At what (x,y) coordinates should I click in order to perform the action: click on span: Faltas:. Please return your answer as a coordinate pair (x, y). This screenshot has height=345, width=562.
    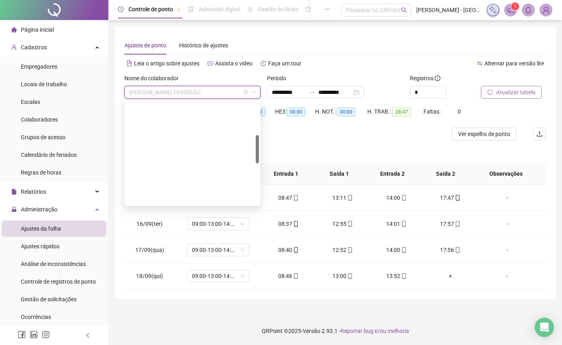
    Looking at the image, I should click on (432, 112).